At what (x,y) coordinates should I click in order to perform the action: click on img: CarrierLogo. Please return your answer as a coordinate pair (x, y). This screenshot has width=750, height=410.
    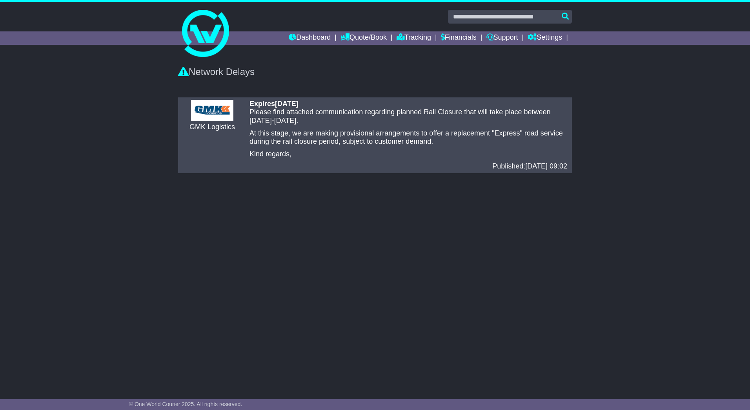
    Looking at the image, I should click on (212, 110).